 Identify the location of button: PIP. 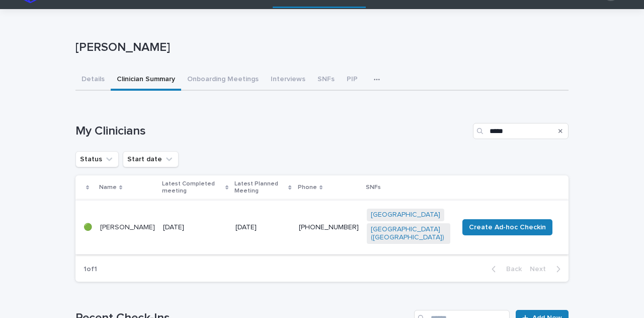
(352, 80).